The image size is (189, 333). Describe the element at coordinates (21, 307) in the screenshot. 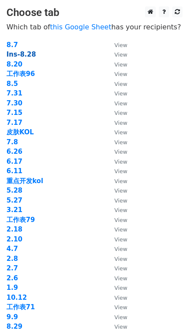

I see `strong: 工作表71` at that location.